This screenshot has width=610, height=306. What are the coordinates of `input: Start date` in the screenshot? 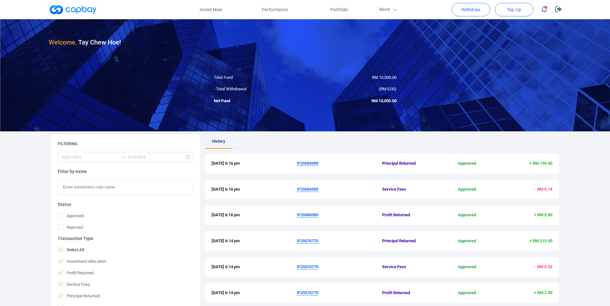 It's located at (89, 157).